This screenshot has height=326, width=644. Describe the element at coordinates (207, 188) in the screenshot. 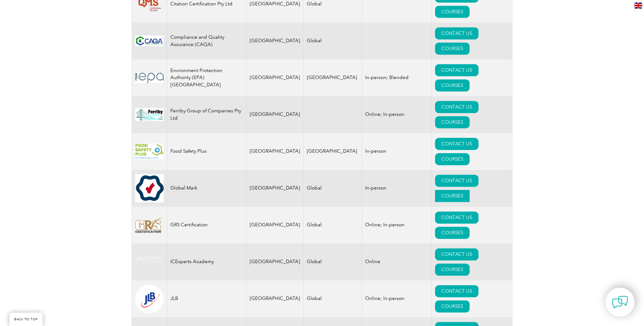

I see `td: Global Mark` at that location.